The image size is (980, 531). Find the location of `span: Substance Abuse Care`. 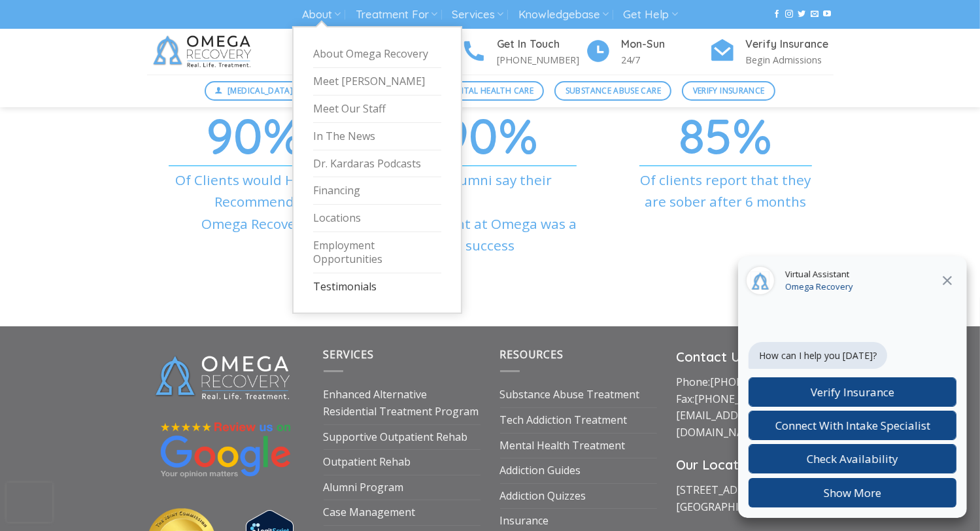

span: Substance Abuse Care is located at coordinates (614, 90).